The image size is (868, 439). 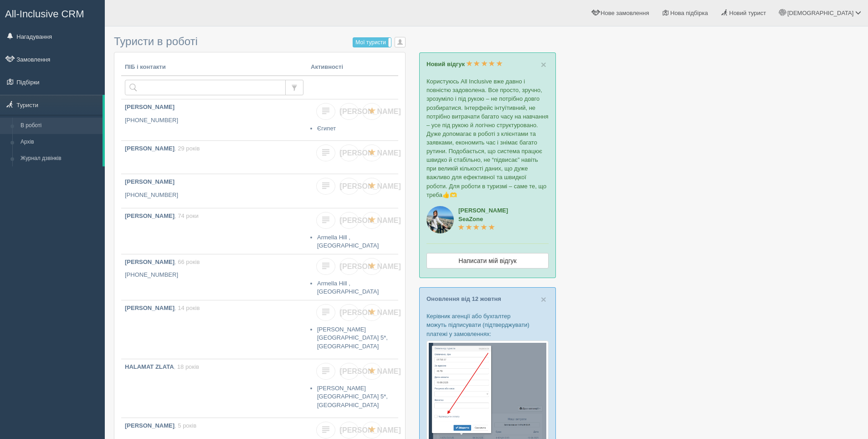 I want to click on span: Нове замовлення, so click(x=624, y=13).